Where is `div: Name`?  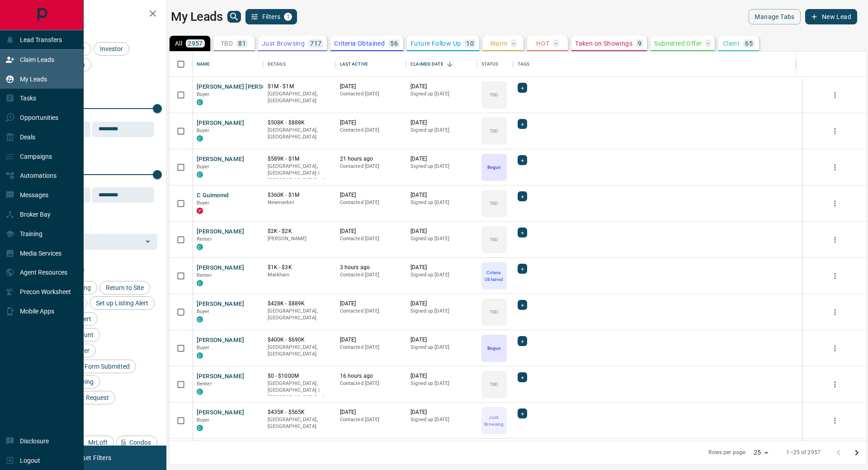
div: Name is located at coordinates (204, 64).